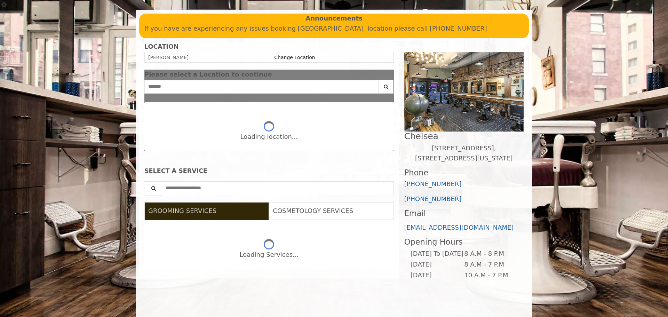 The height and width of the screenshot is (317, 668). I want to click on div: Grooming services, so click(269, 244).